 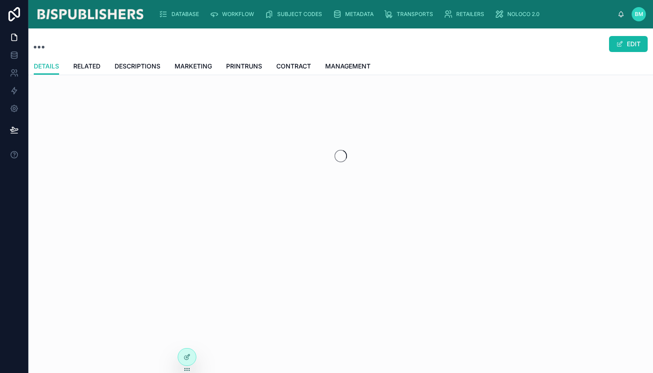 What do you see at coordinates (87, 67) in the screenshot?
I see `a: RELATED` at bounding box center [87, 67].